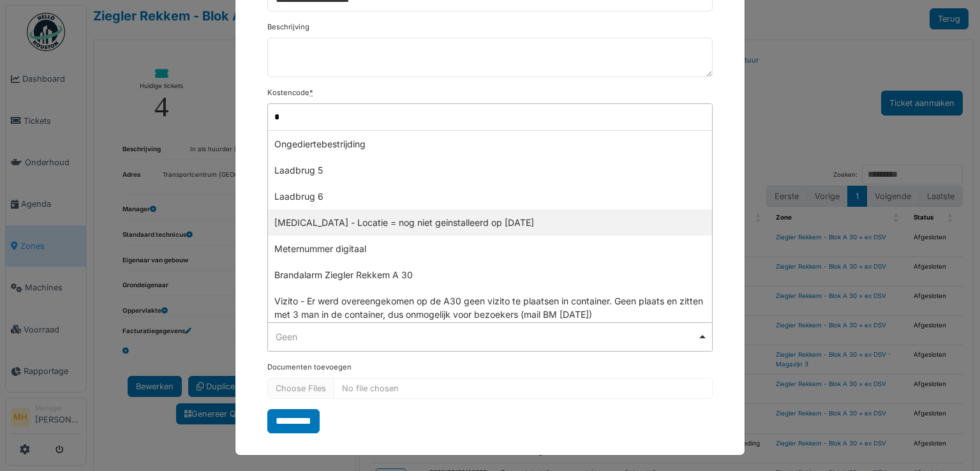  I want to click on input: Geen, so click(490, 117).